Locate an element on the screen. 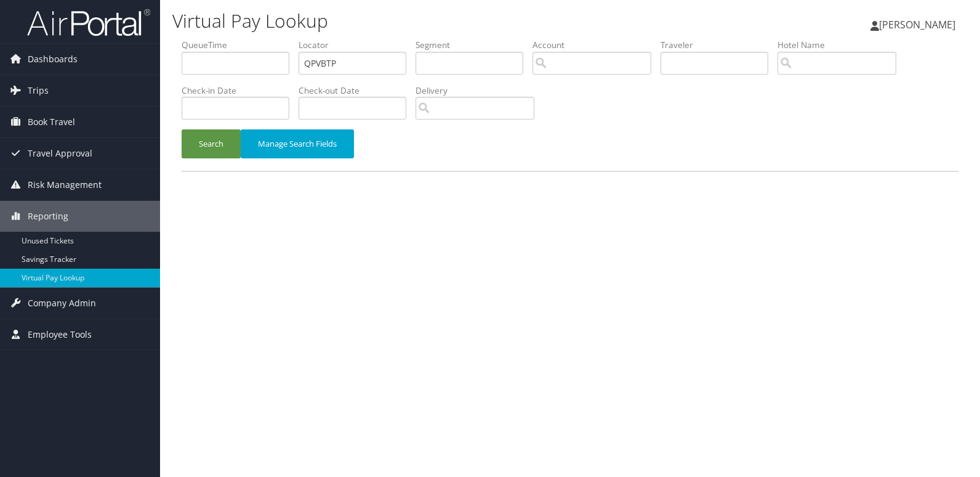  h1: Virtual Pay Lookup is located at coordinates (437, 21).